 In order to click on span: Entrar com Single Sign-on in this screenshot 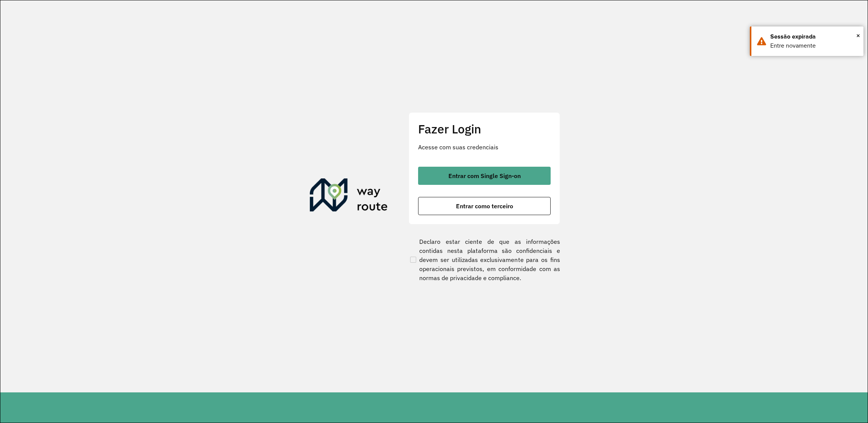, I will do `click(484, 176)`.